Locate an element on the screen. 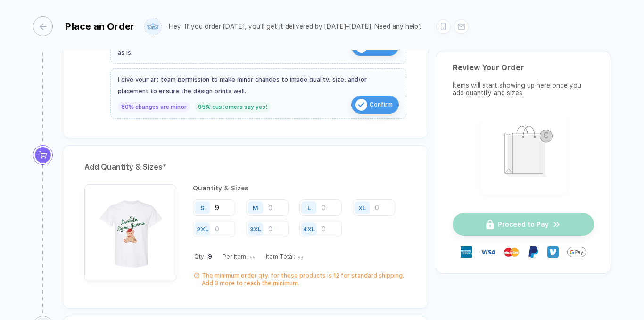 The height and width of the screenshot is (320, 644). div: 80% changes are minor is located at coordinates (154, 107).